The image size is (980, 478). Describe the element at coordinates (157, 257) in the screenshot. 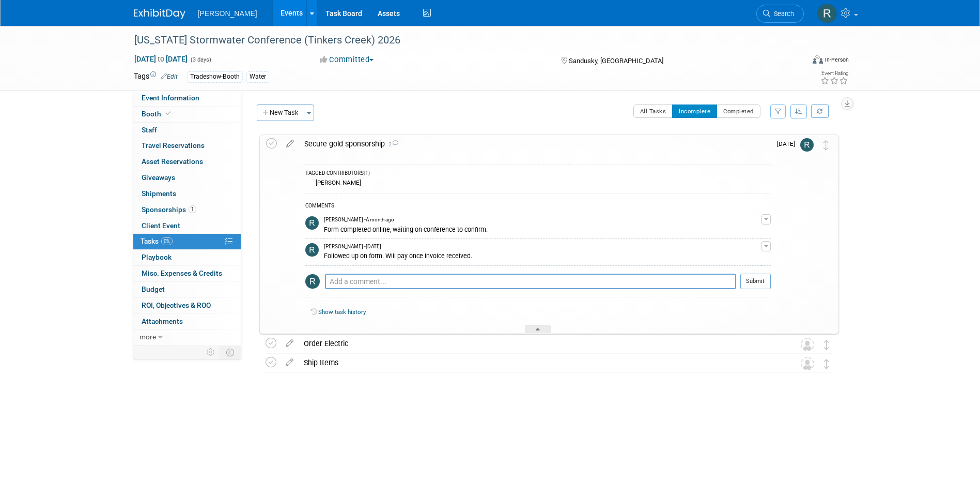

I see `span: Playbook` at that location.